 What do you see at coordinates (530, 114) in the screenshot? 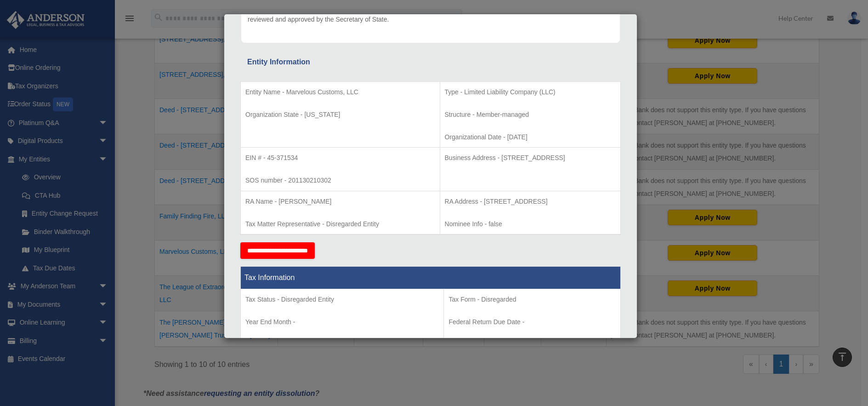
I see `p: Structure - Member-managed` at bounding box center [530, 114].